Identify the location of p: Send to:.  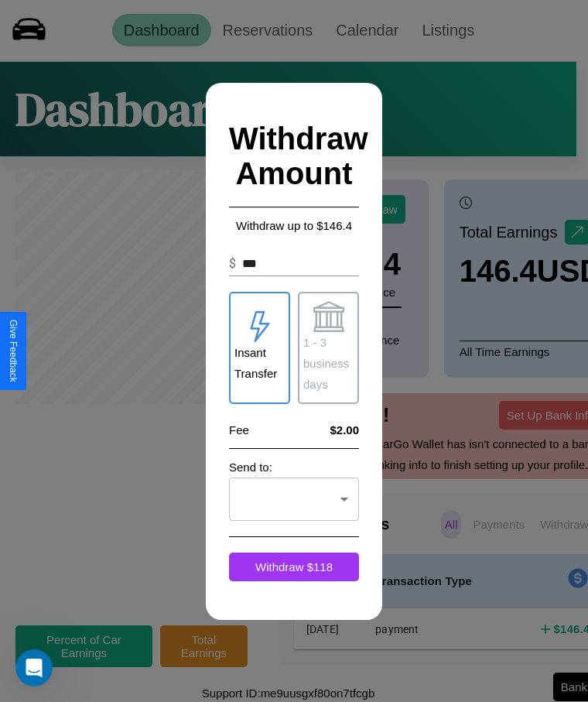
(294, 467).